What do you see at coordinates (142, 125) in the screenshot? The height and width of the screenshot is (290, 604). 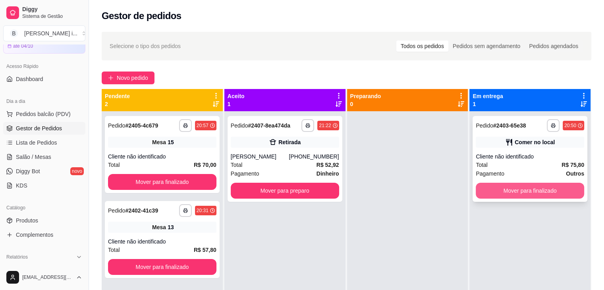 I see `strong: # 2405-4c679` at bounding box center [142, 125].